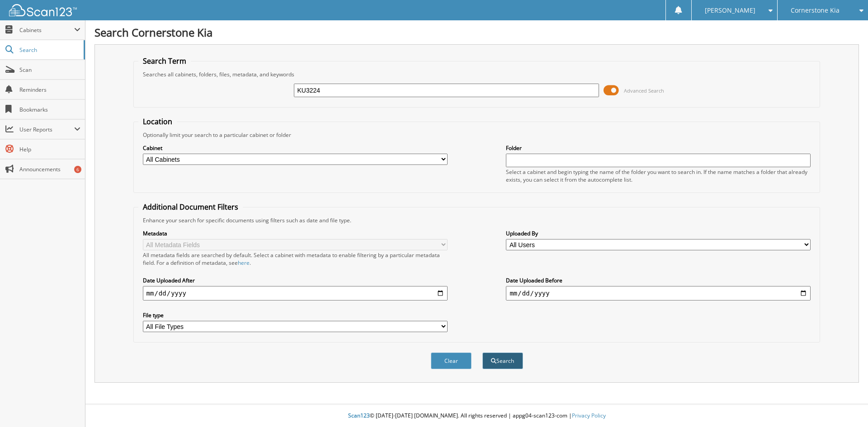 The width and height of the screenshot is (868, 427). I want to click on span: Scan123, so click(359, 415).